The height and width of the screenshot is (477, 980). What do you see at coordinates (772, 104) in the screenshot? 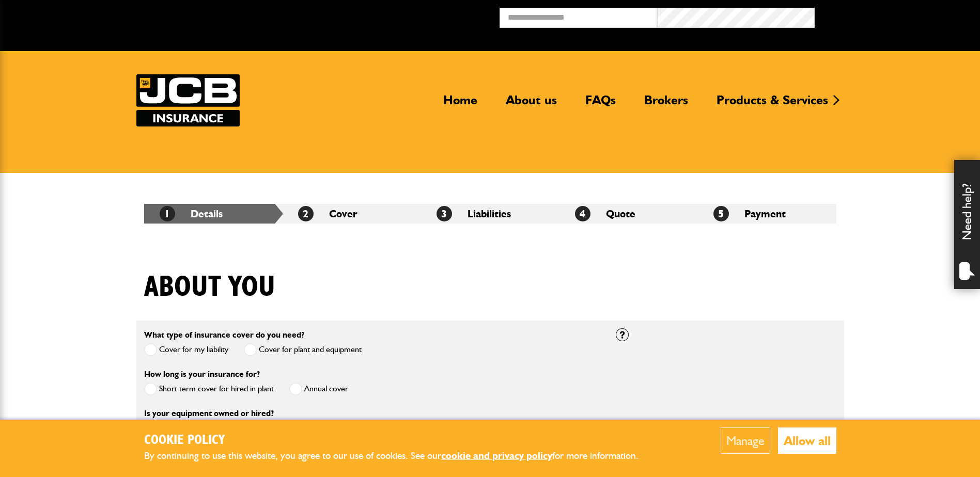
I see `a: Products & Services` at bounding box center [772, 104].